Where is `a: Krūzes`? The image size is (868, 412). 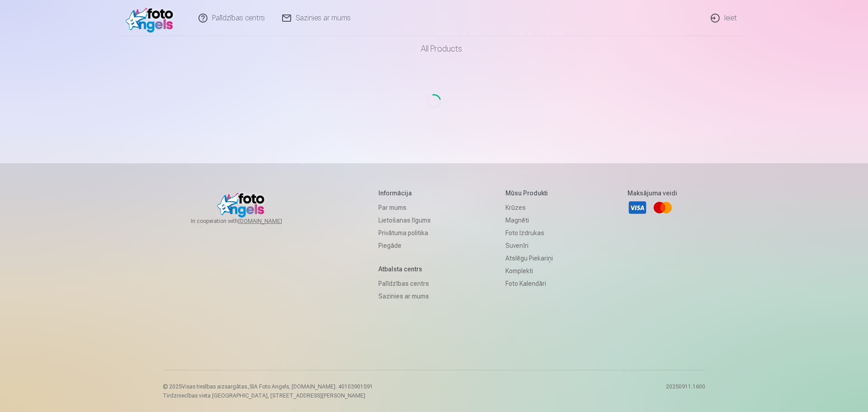 a: Krūzes is located at coordinates (529, 207).